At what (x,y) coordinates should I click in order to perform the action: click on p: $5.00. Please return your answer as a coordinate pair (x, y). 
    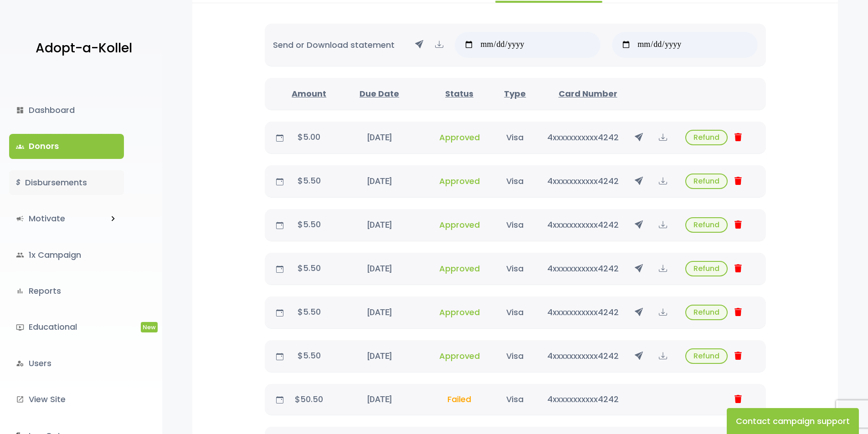
    Looking at the image, I should click on (309, 137).